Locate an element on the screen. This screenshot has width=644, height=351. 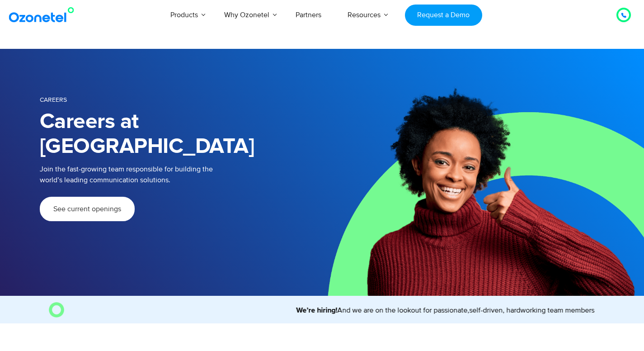
strong: We’re hiring! is located at coordinates (302, 310).